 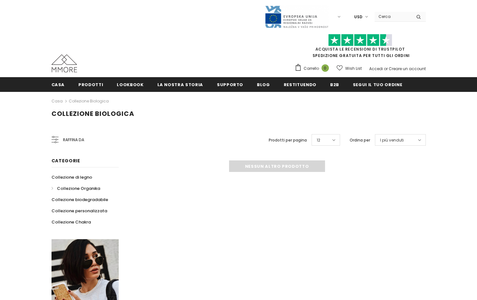 What do you see at coordinates (360, 140) in the screenshot?
I see `label: Ordina per` at bounding box center [360, 140].